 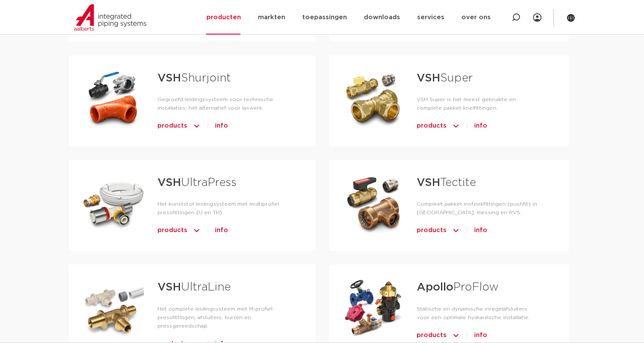 I want to click on p: Het kunststof leidingsysteem met multiprofiel pressfittingen (U en TH)., so click(x=223, y=208).